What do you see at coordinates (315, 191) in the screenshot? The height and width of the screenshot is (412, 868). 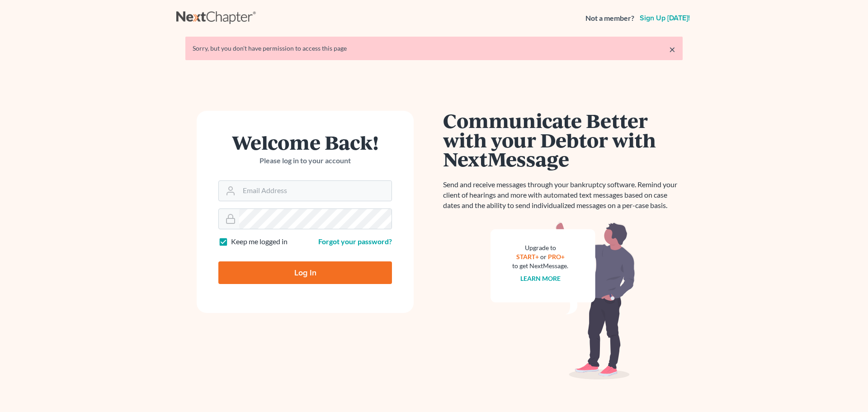 I see `input: Email Address` at bounding box center [315, 191].